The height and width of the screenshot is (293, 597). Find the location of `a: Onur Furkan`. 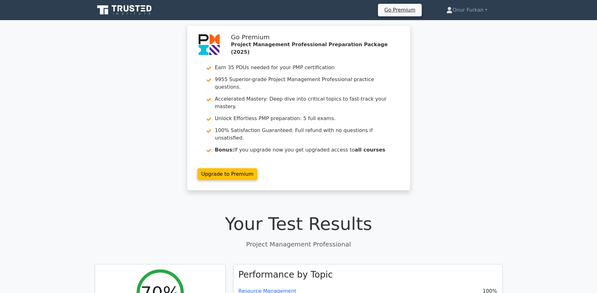

a: Onur Furkan is located at coordinates (467, 10).